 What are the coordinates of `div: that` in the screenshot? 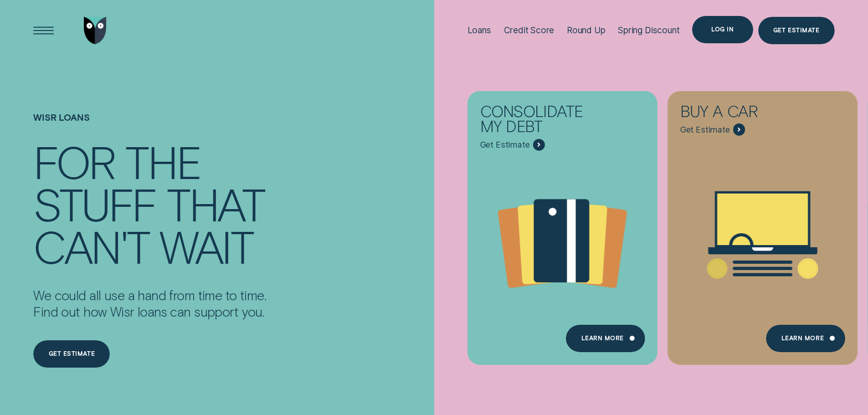 It's located at (215, 204).